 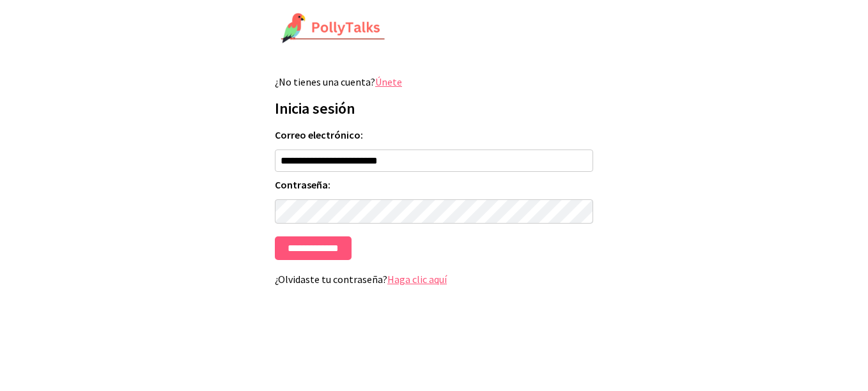 What do you see at coordinates (434, 185) in the screenshot?
I see `label: Contraseña:` at bounding box center [434, 185].